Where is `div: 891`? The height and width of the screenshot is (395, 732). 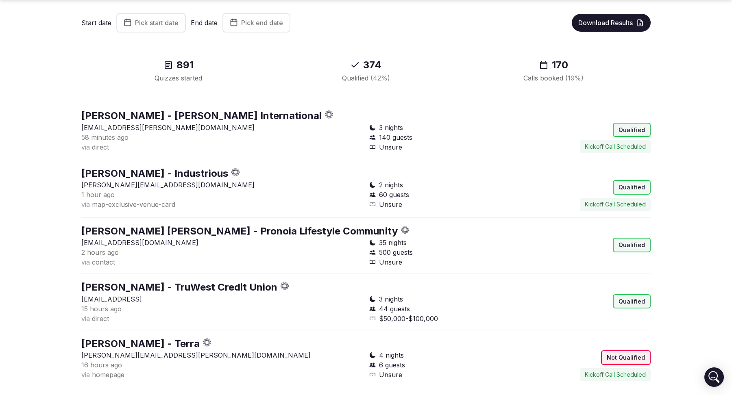 div: 891 is located at coordinates (178, 65).